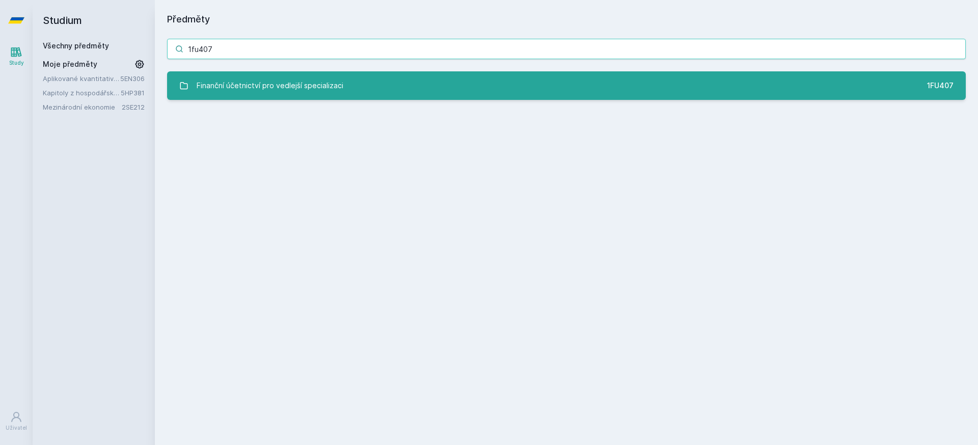 The height and width of the screenshot is (445, 978). Describe the element at coordinates (270, 86) in the screenshot. I see `div: Finanční účetnictví pro vedlejší specializaci` at that location.